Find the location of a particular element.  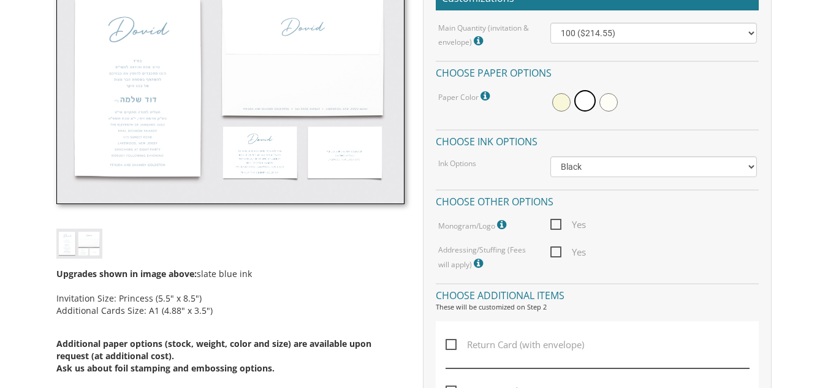

span: Additional paper options (stock, weight, color and size) are available upon request (at additiona... is located at coordinates (214, 349).